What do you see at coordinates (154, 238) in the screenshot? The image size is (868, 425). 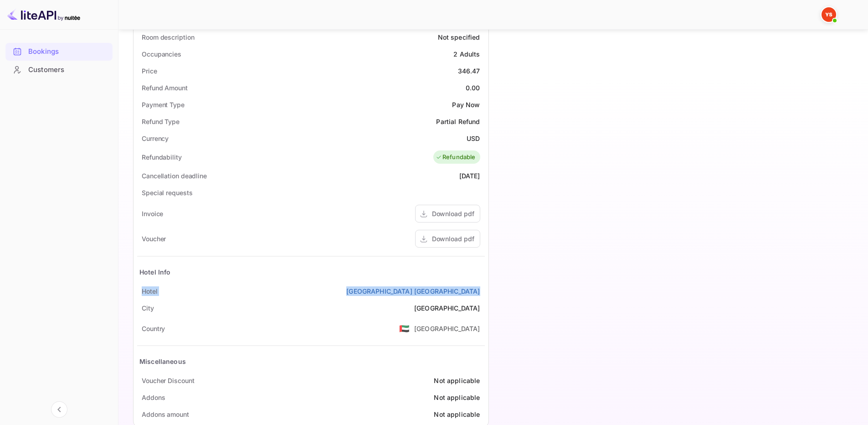 I see `div: Voucher` at bounding box center [154, 238].